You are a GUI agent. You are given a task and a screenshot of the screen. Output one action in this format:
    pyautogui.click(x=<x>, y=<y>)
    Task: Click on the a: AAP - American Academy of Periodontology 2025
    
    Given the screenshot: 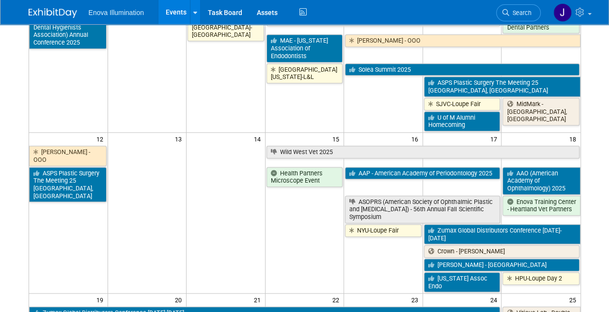 What is the action you would take?
    pyautogui.click(x=422, y=173)
    